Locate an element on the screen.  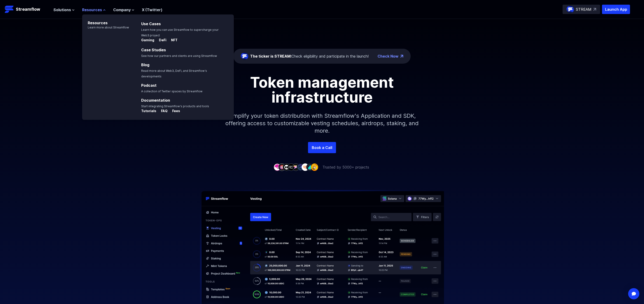
img: company-5 is located at coordinates (296, 167).